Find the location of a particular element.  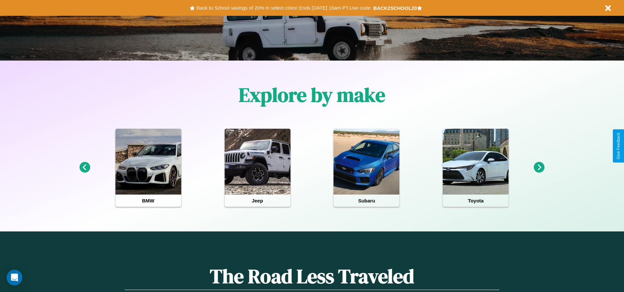

h4: Subaru is located at coordinates (366, 200).